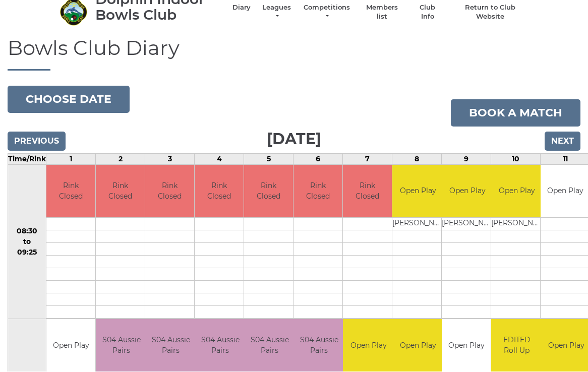 Image resolution: width=588 pixels, height=372 pixels. Describe the element at coordinates (318, 159) in the screenshot. I see `td: 6` at that location.